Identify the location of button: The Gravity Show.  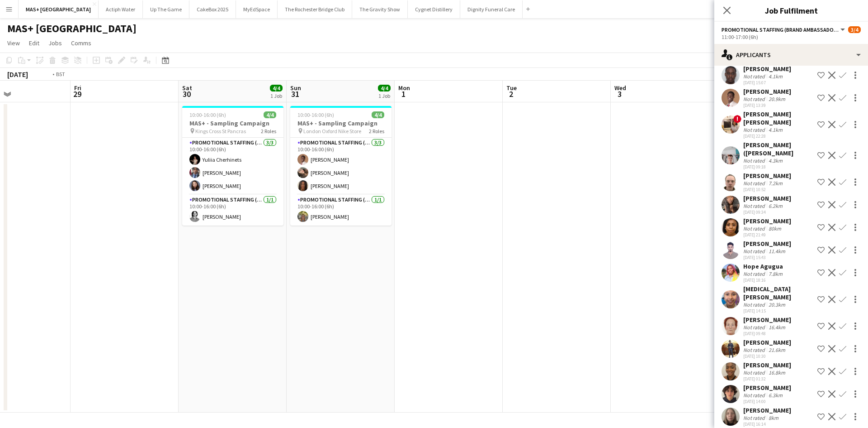
(380, 9).